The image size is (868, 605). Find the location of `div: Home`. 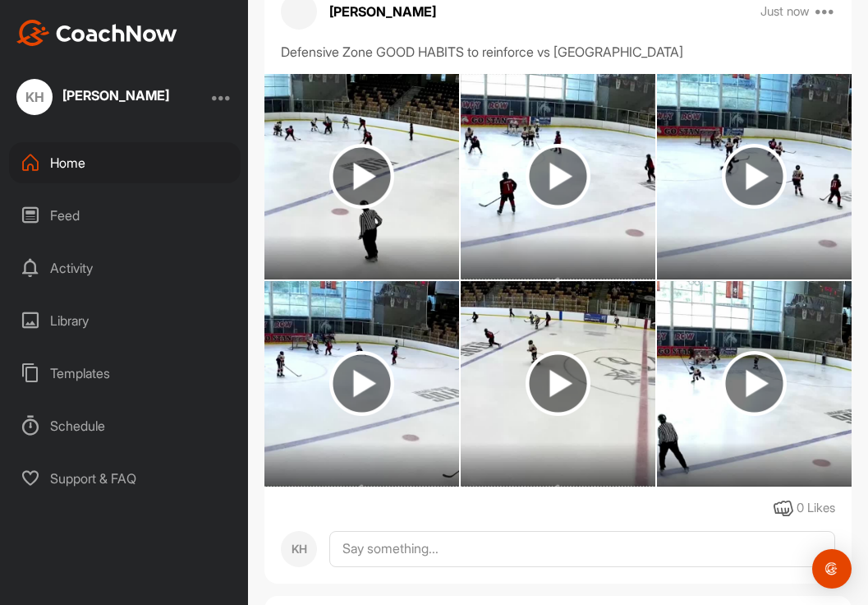

div: Home is located at coordinates (125, 163).